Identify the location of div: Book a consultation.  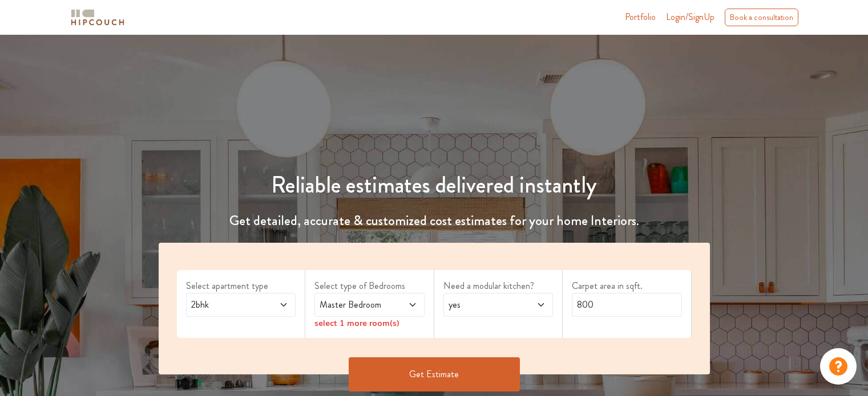
(761, 17).